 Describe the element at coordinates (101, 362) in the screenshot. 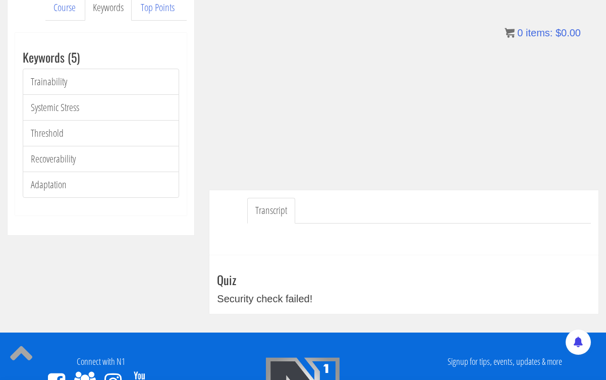

I see `h4: Connect with N1` at that location.